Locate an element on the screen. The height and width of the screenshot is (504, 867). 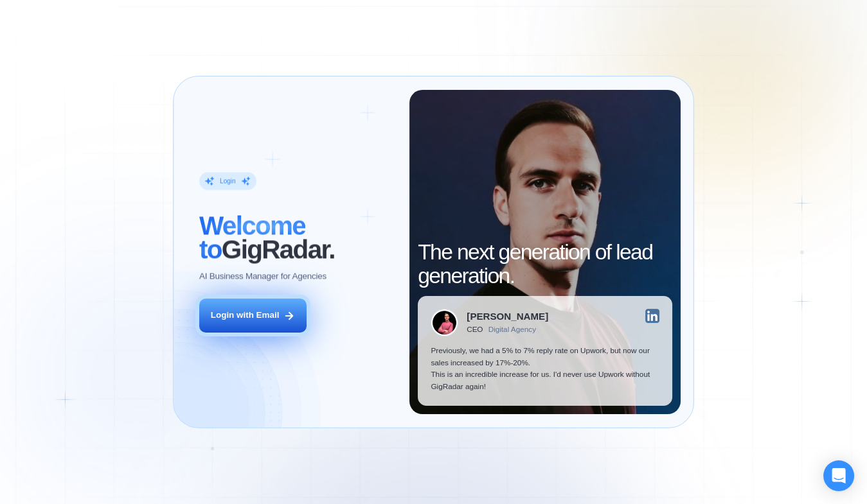
div: Login is located at coordinates (227, 181).